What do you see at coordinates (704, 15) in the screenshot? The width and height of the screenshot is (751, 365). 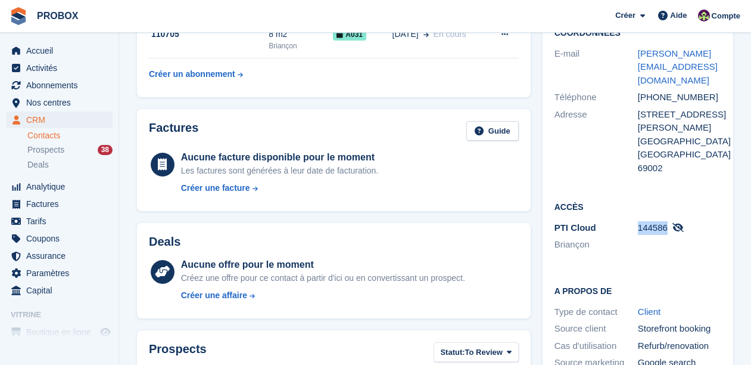 I see `img: Jackson Collins` at bounding box center [704, 15].